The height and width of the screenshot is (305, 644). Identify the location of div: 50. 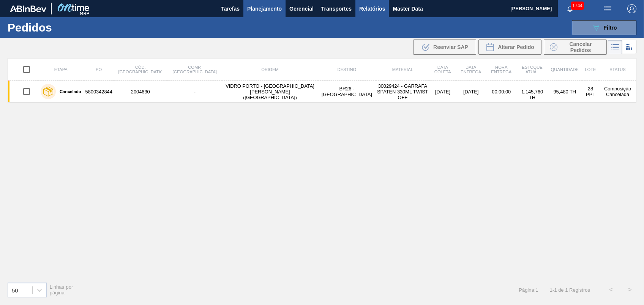
(15, 290).